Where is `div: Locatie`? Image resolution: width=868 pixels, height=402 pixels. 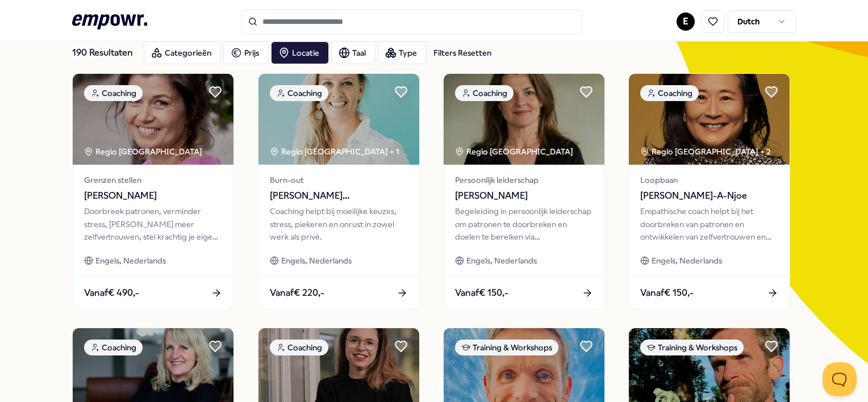
div: Locatie is located at coordinates (300, 53).